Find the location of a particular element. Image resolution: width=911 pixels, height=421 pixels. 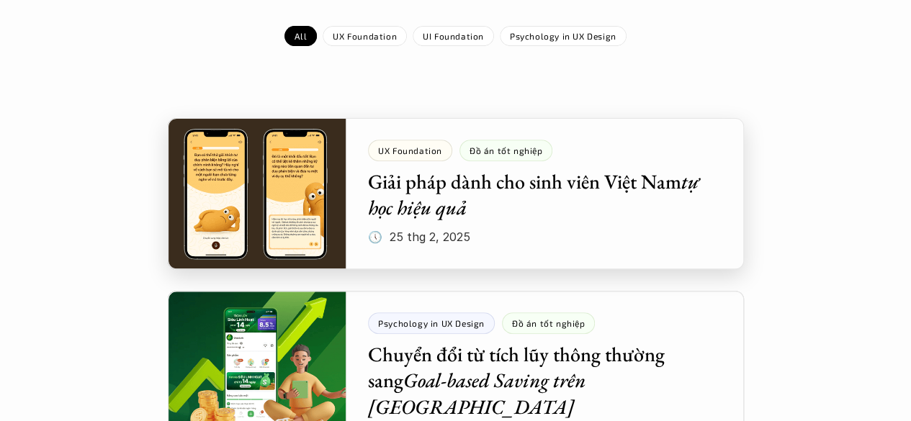

p: Psychology in UX Design is located at coordinates (563, 36).